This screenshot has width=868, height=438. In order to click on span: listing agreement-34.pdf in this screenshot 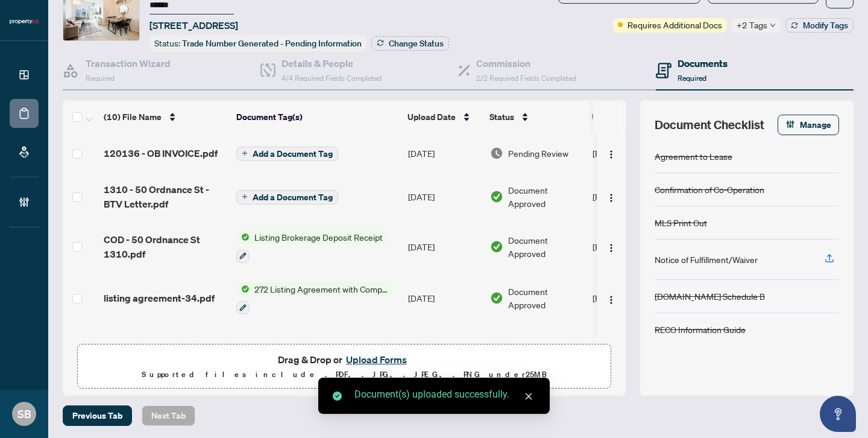, I will do `click(159, 298)`.